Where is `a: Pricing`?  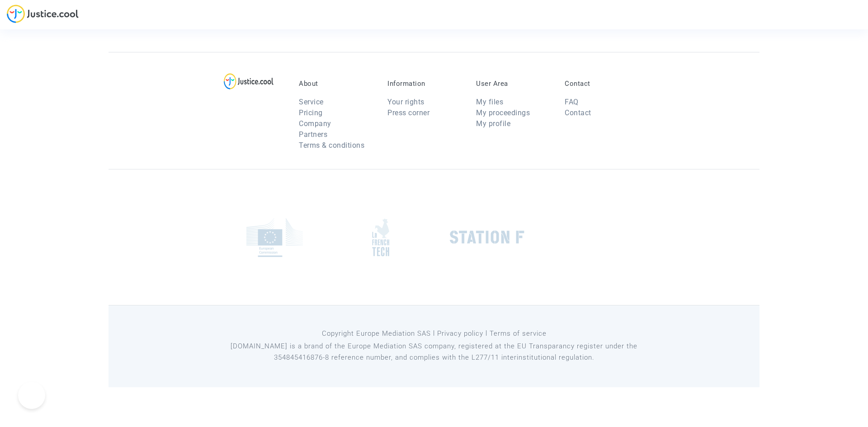 a: Pricing is located at coordinates (310, 112).